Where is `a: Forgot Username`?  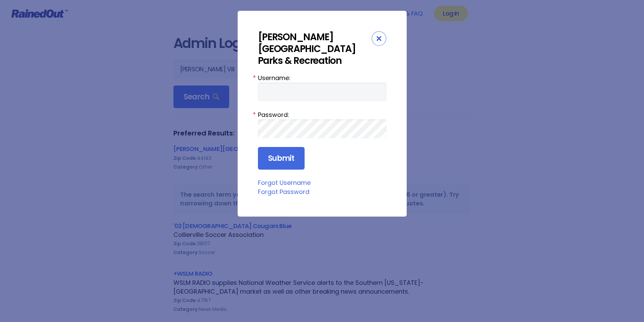 a: Forgot Username is located at coordinates (285, 182).